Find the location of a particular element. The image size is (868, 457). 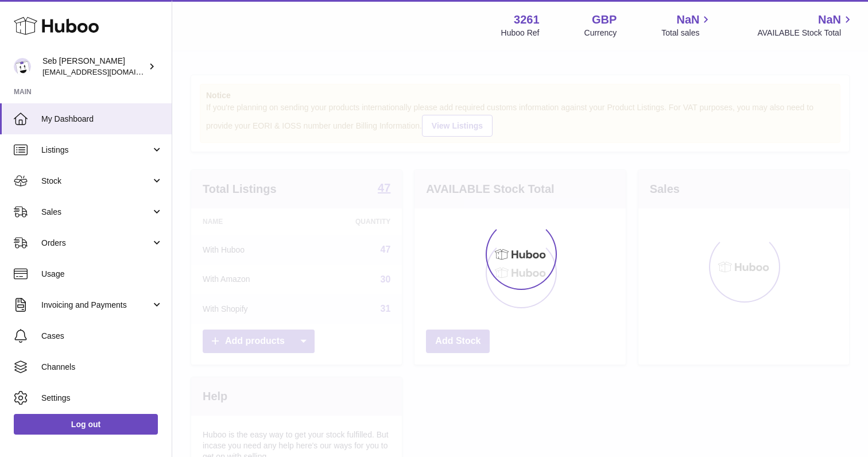

span: Listings is located at coordinates (96, 150).